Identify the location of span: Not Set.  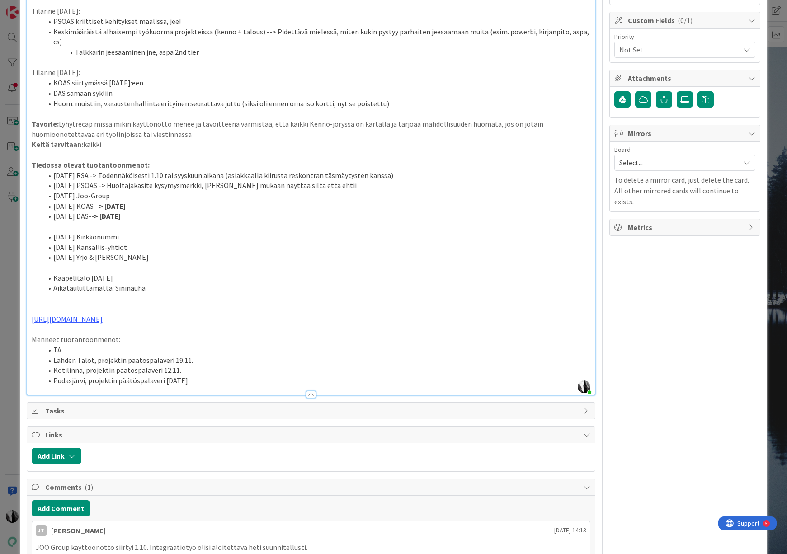
(677, 50).